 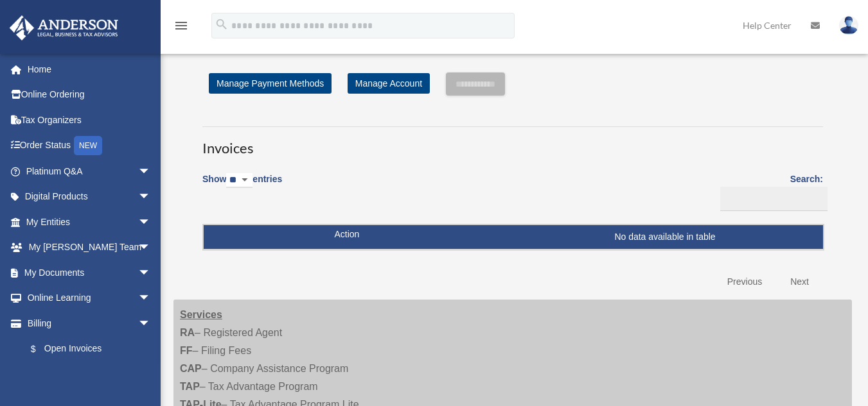 I want to click on i: menu, so click(x=182, y=25).